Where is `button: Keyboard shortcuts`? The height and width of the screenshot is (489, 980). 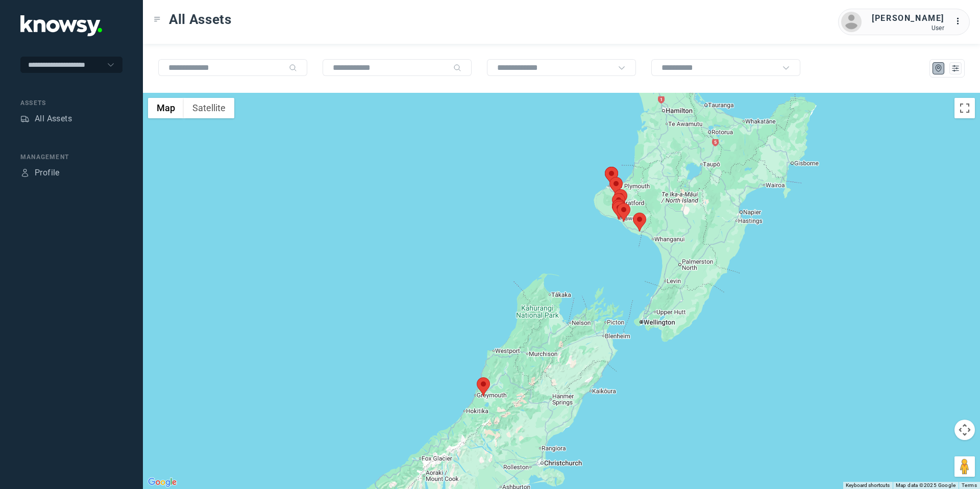 button: Keyboard shortcuts is located at coordinates (868, 486).